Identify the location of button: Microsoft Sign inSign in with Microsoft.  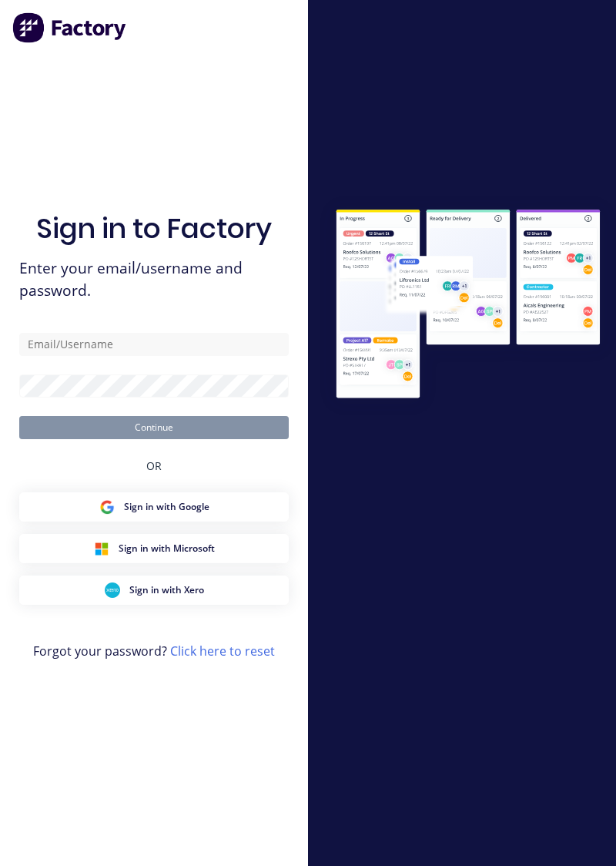
(154, 549).